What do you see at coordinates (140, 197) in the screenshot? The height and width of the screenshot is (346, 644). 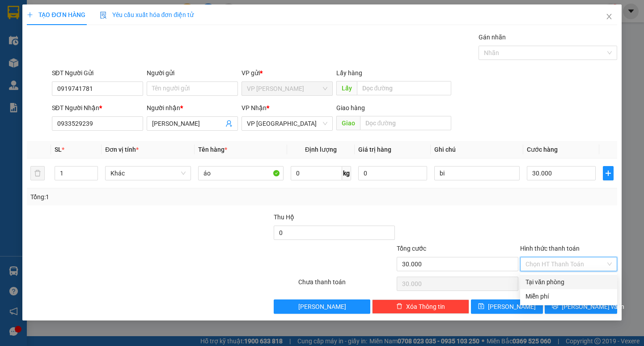 I see `div: Tổng: 1` at bounding box center [140, 197].